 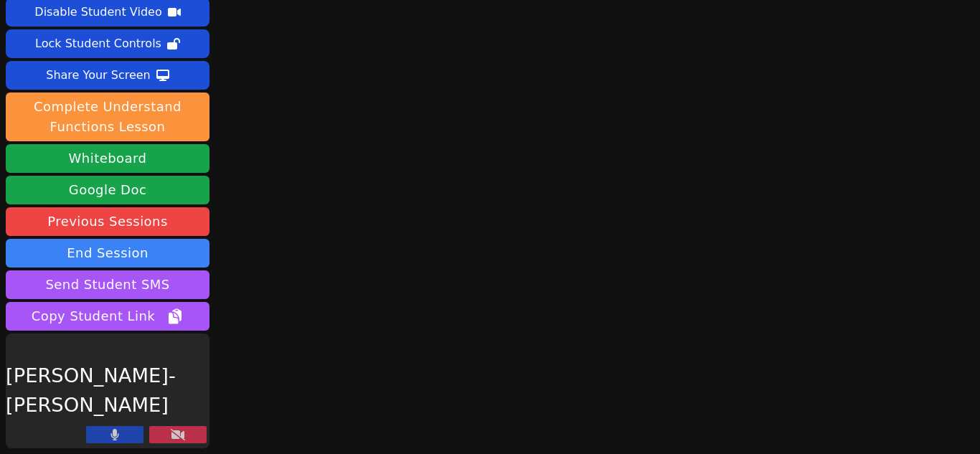 What do you see at coordinates (97, 12) in the screenshot?
I see `div: Disable Student Video` at bounding box center [97, 12].